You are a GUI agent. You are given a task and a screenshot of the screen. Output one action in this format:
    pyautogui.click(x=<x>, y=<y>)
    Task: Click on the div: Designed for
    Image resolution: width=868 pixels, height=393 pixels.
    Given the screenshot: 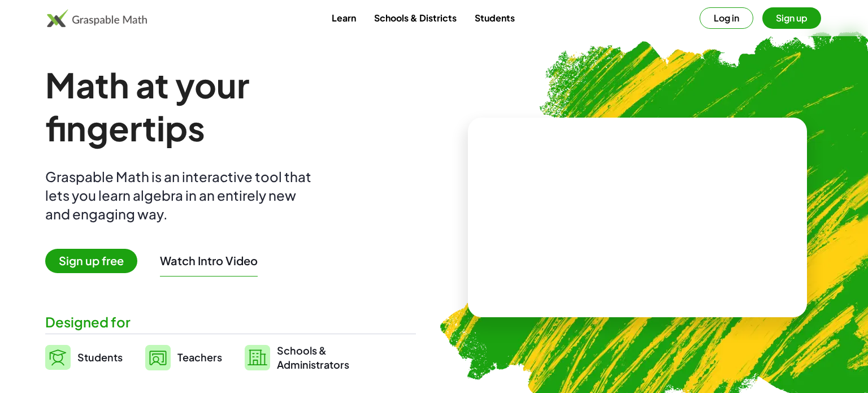 What is the action you would take?
    pyautogui.click(x=230, y=322)
    